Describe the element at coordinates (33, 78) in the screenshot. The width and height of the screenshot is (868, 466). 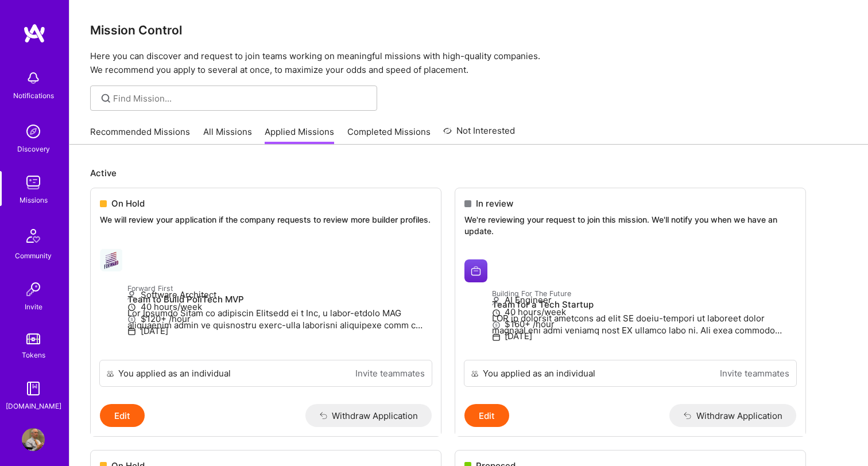
I see `img: bell` at that location.